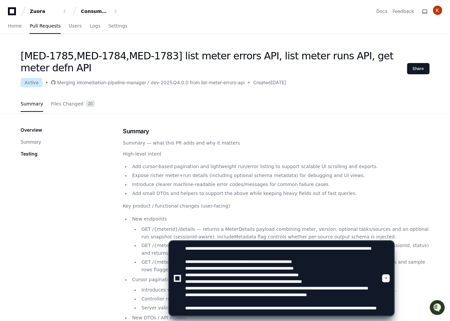 This screenshot has height=321, width=450. What do you see at coordinates (285, 233) in the screenshot?
I see `li: GET /{meterId}/details — returns a MeterDetails payload combining meter, version, optional tasks/...` at bounding box center [285, 233].